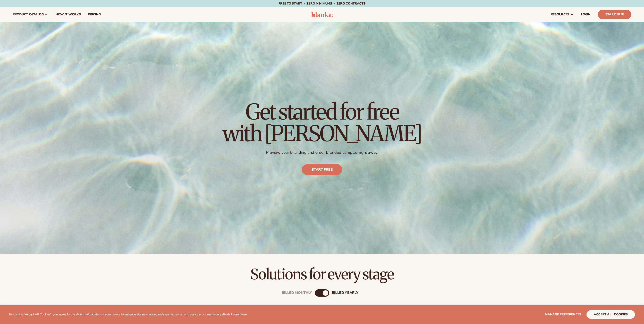  I want to click on h2: Solutions for every stage, so click(322, 274).